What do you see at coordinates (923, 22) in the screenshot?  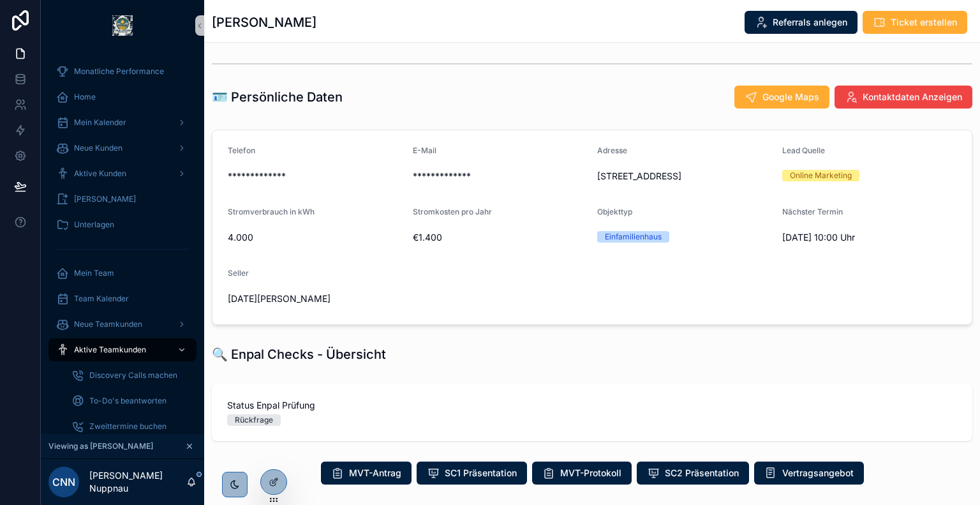 I see `span: Ticket erstellen` at bounding box center [923, 22].